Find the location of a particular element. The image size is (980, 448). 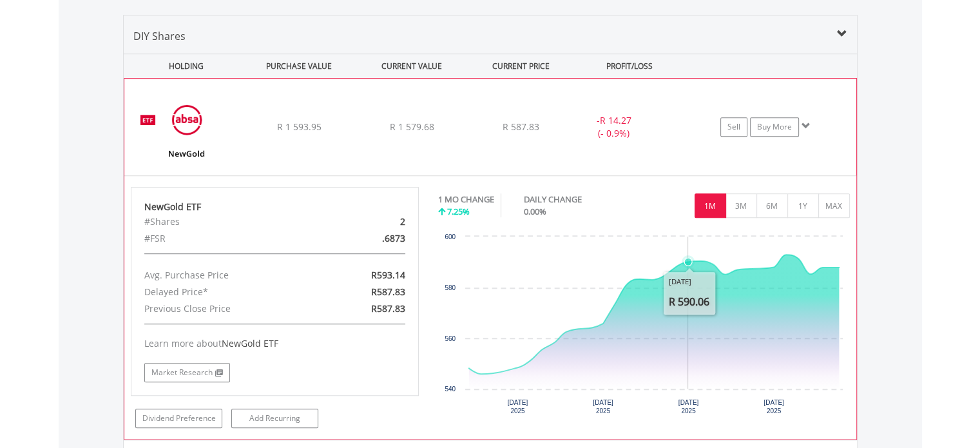

span: 7.25% is located at coordinates (458, 212).